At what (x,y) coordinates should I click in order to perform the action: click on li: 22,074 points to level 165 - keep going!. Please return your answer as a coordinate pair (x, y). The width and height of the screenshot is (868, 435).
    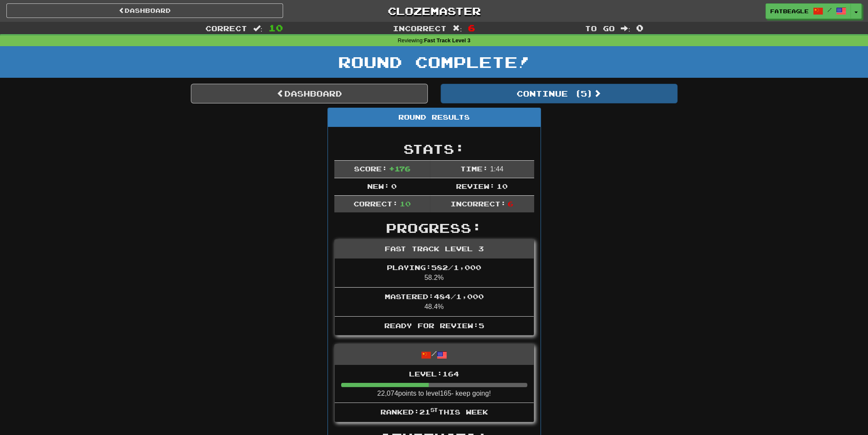
    Looking at the image, I should click on (434, 384).